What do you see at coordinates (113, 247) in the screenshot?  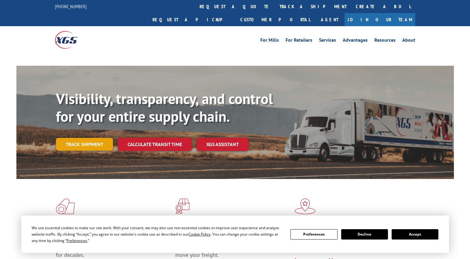 I see `span: As an industry carrier of choice, XGS has brought innovation and dedication to flooring logistics...` at bounding box center [113, 247].